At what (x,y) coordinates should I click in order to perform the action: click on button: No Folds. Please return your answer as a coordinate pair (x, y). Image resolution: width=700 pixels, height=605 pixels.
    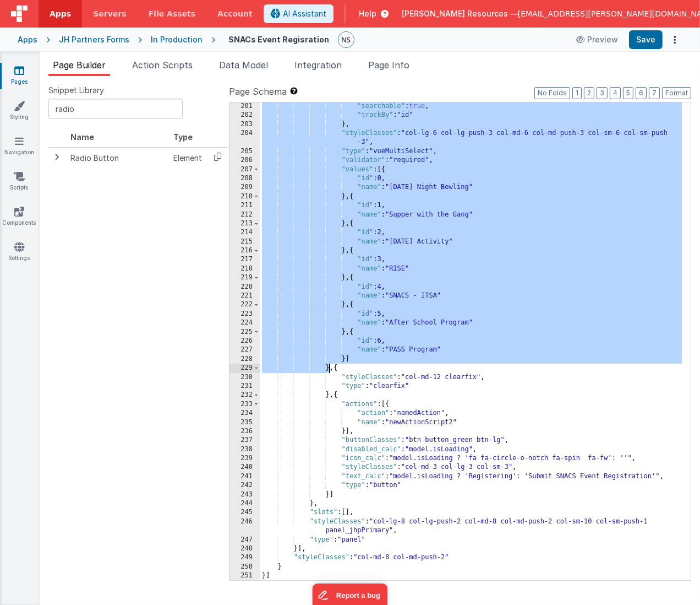
    Looking at the image, I should click on (552, 93).